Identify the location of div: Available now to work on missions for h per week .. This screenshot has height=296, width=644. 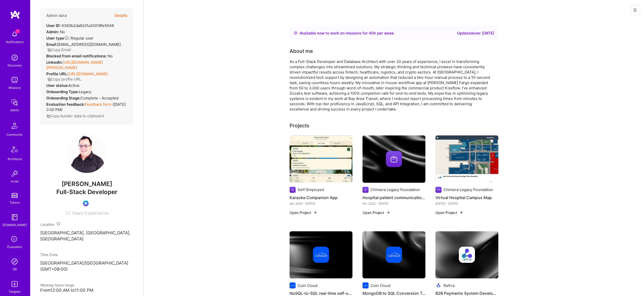
(347, 33).